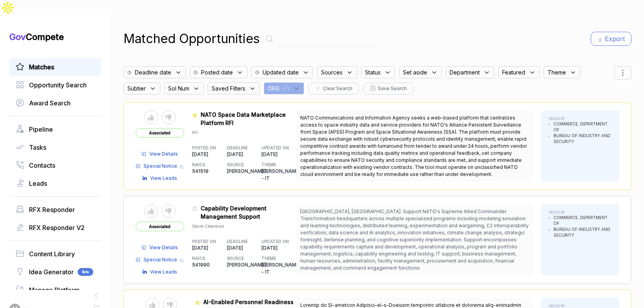  I want to click on span: Matches, so click(41, 67).